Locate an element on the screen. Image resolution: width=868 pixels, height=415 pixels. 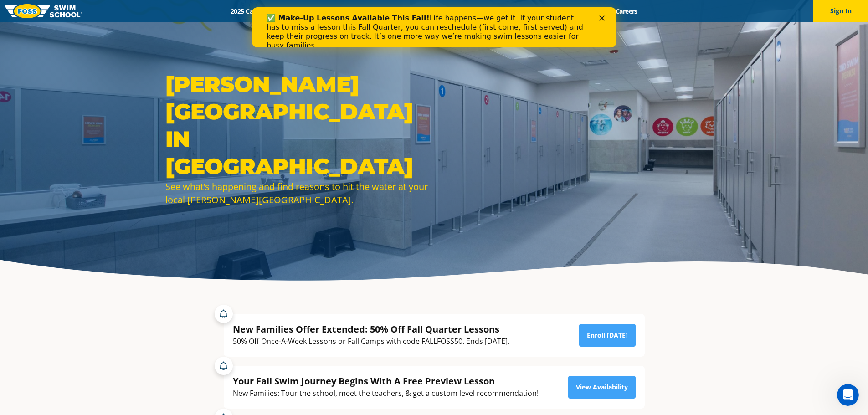
div: New Families Offer Extended: 50% Off Fall Quarter Lessons is located at coordinates (371, 329).